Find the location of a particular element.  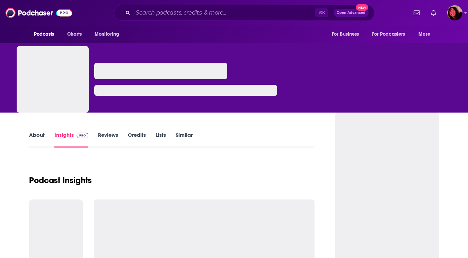

span: New is located at coordinates (362, 7).